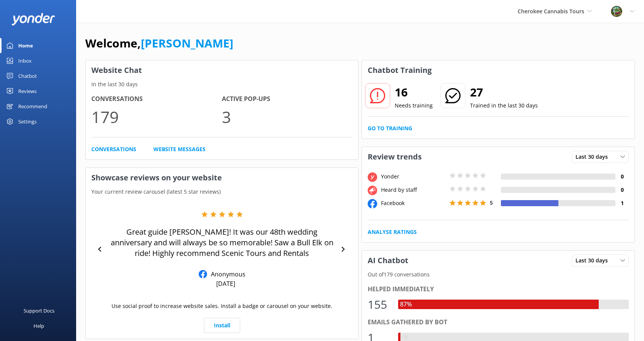 Image resolution: width=644 pixels, height=341 pixels. Describe the element at coordinates (388, 261) in the screenshot. I see `h3: AI Chatbot` at that location.